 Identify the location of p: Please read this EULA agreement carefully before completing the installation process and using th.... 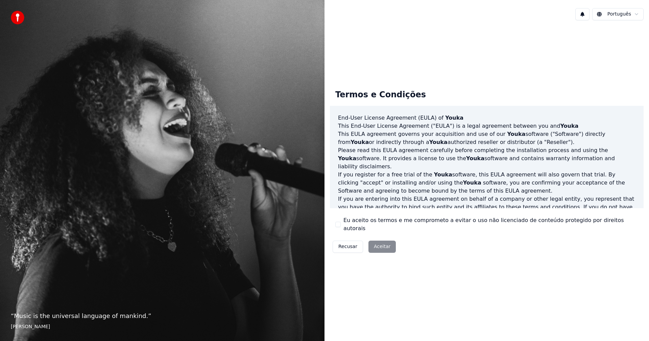
(487, 159).